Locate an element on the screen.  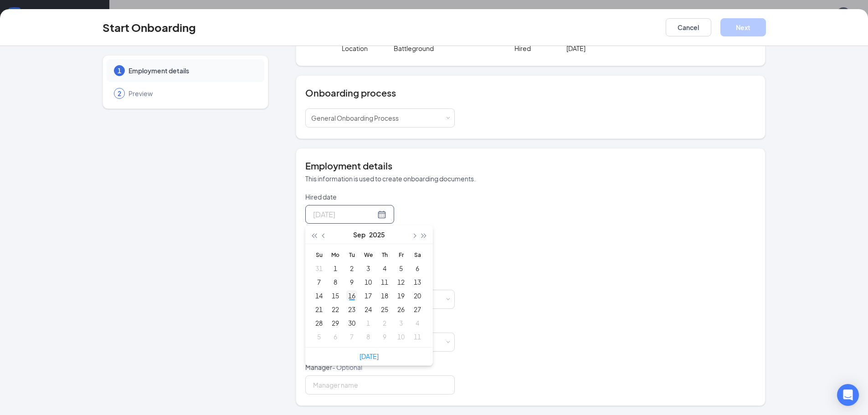
td: 2025-10-06 is located at coordinates (335, 337).